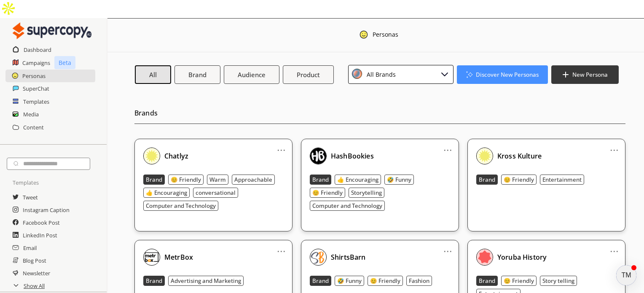 The height and width of the screenshot is (293, 644). I want to click on b: Audience, so click(252, 74).